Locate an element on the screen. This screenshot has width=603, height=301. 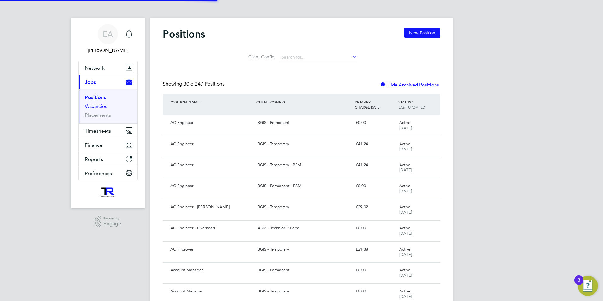
span: Timesheets is located at coordinates (98, 130).